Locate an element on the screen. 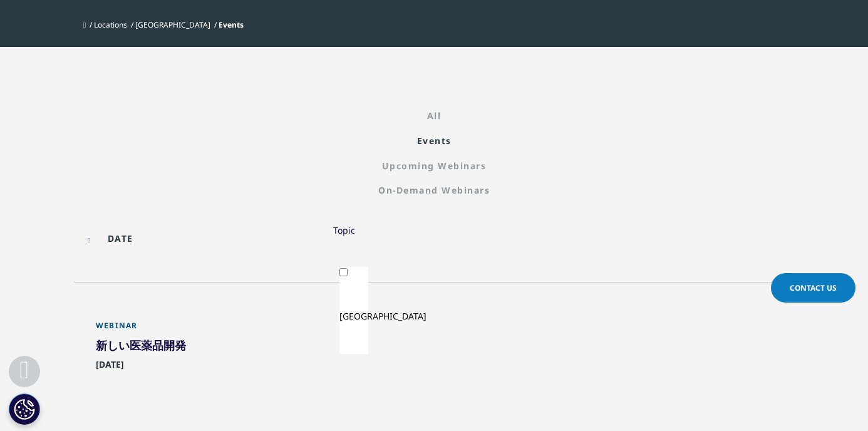 Image resolution: width=868 pixels, height=431 pixels. div: Topic facet. is located at coordinates (344, 230).